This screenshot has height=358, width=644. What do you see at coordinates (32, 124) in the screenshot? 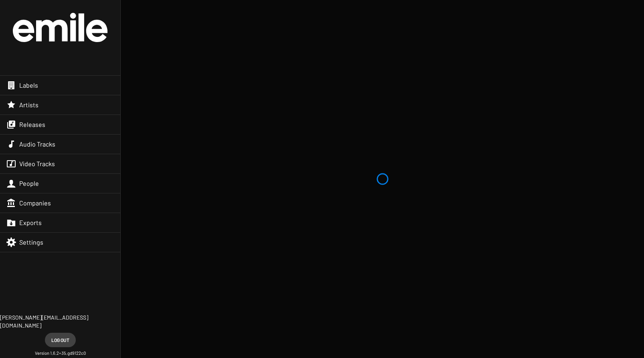
I see `span: Releases` at bounding box center [32, 124].